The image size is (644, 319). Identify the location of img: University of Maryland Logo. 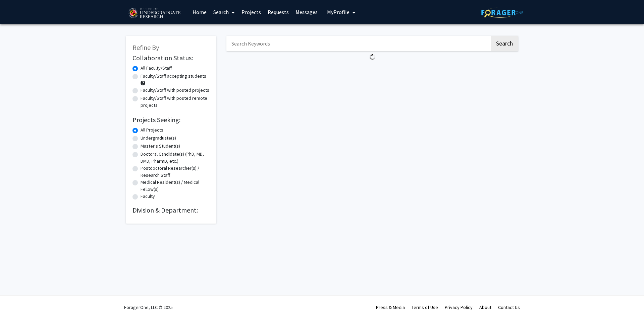
(154, 14).